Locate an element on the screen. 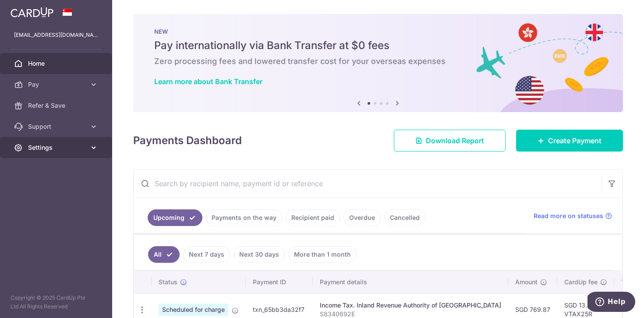 Image resolution: width=644 pixels, height=318 pixels. span: Amount is located at coordinates (526, 282).